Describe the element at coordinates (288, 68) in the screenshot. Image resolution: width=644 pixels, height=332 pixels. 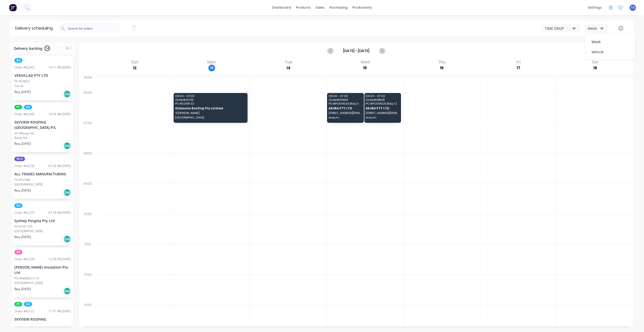
I see `div: 14` at that location.